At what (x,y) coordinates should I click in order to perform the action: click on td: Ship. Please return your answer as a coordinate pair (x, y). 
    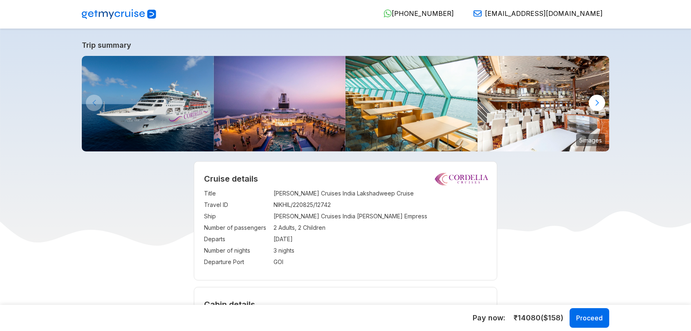
    Looking at the image, I should click on (237, 217).